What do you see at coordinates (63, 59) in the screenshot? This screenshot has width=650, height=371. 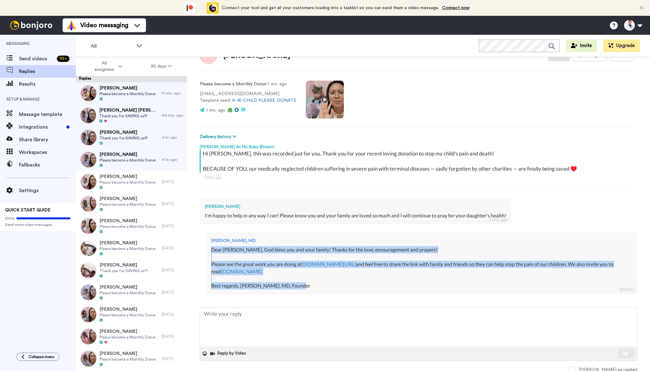 I see `div: 99 +` at bounding box center [63, 59].